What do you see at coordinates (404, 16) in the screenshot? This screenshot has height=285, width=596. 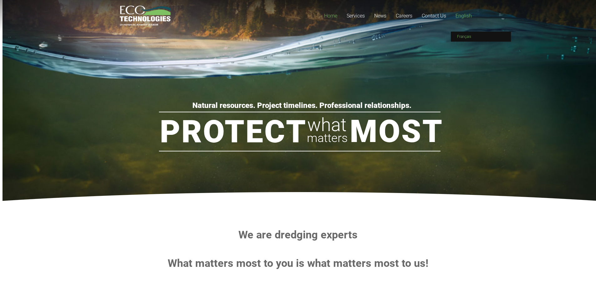 I see `span: Careers` at bounding box center [404, 16].